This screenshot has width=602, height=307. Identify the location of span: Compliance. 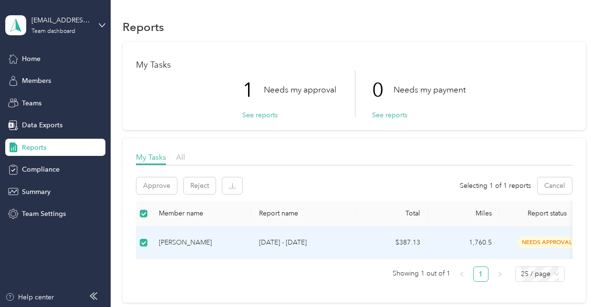
(41, 169).